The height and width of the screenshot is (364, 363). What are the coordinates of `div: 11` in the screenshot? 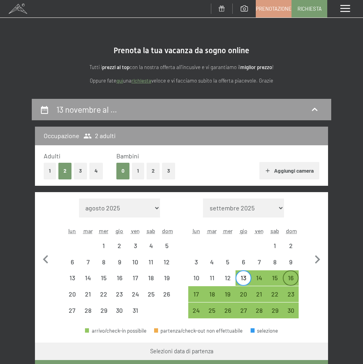 It's located at (151, 266).